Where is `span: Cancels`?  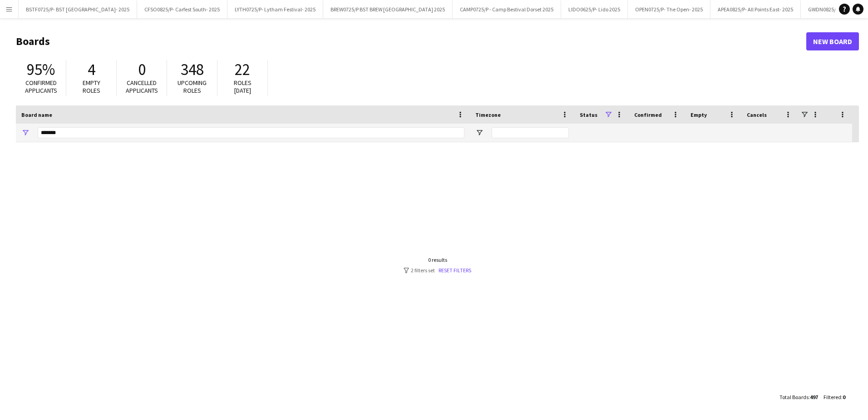
span: Cancels is located at coordinates (757, 114).